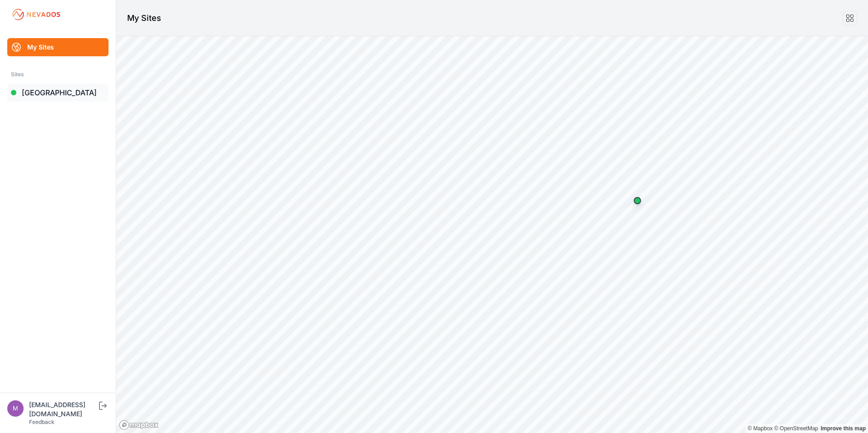 This screenshot has height=433, width=868. What do you see at coordinates (144, 18) in the screenshot?
I see `h1: My Sites` at bounding box center [144, 18].